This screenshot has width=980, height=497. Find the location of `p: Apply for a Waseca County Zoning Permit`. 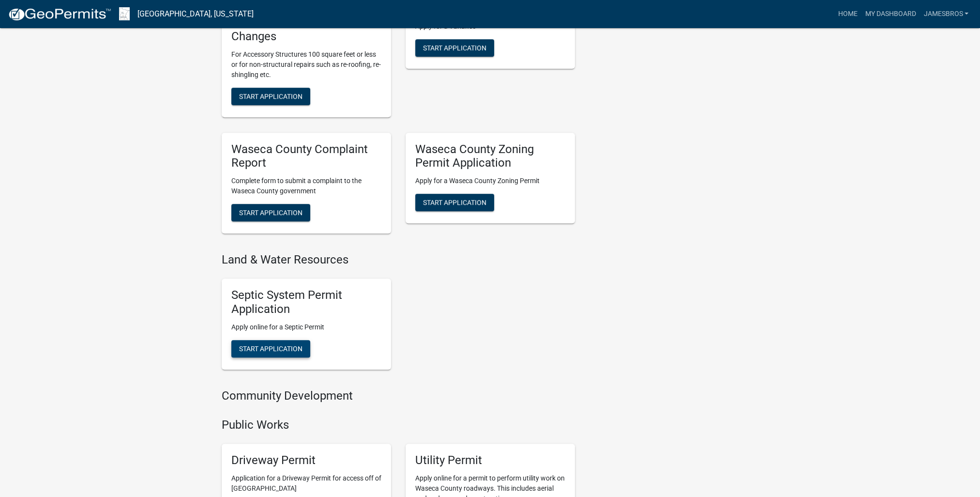

p: Apply for a Waseca County Zoning Permit is located at coordinates (490, 181).